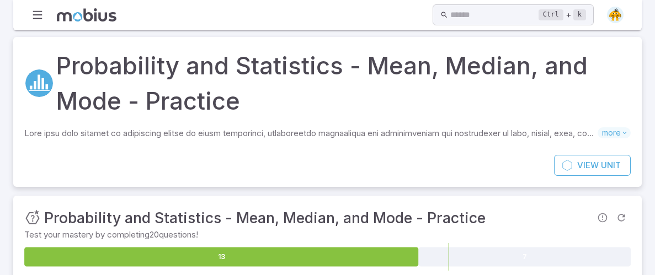 The image size is (655, 275). Describe the element at coordinates (311, 134) in the screenshot. I see `p: Lore ipsu dolo sitamet co adipiscing elitse do eiusm temporinci, utlaboreetdo magnaaliqua eni adm...` at that location.